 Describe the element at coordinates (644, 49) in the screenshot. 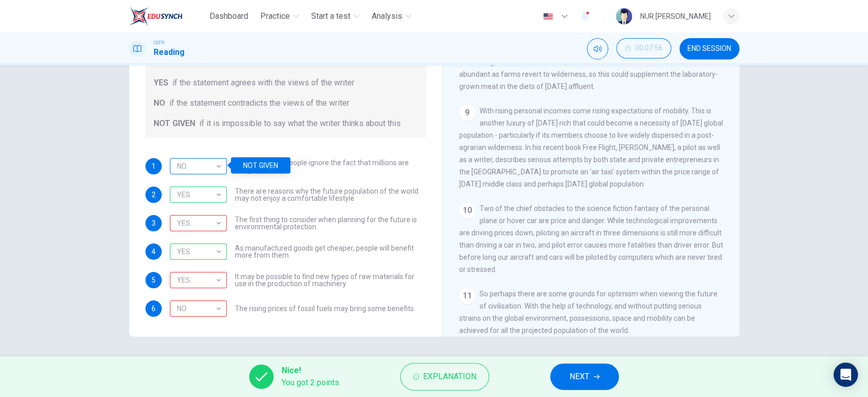

I see `div: Hide` at that location.